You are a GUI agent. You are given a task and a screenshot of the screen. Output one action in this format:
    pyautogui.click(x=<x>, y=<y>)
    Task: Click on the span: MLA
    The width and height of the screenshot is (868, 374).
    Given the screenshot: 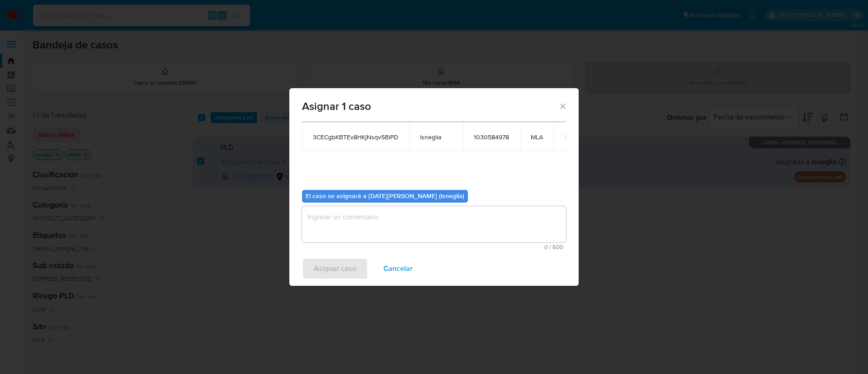 What is the action you would take?
    pyautogui.click(x=537, y=137)
    